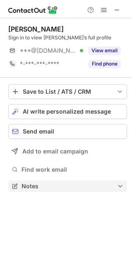 This screenshot has width=132, height=265. I want to click on img: ContactOut v5.3.10, so click(33, 10).